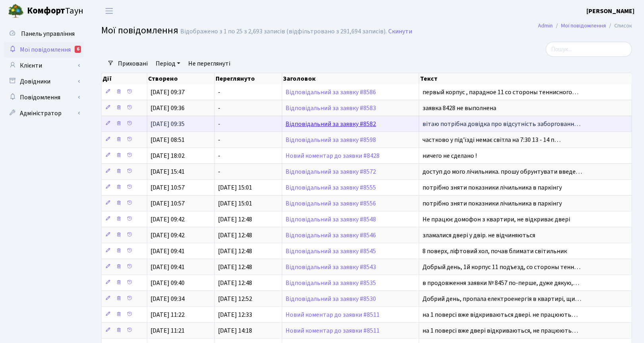 This screenshot has width=644, height=343. What do you see at coordinates (331, 299) in the screenshot?
I see `a: Відповідальний за заявку #8530` at bounding box center [331, 299].